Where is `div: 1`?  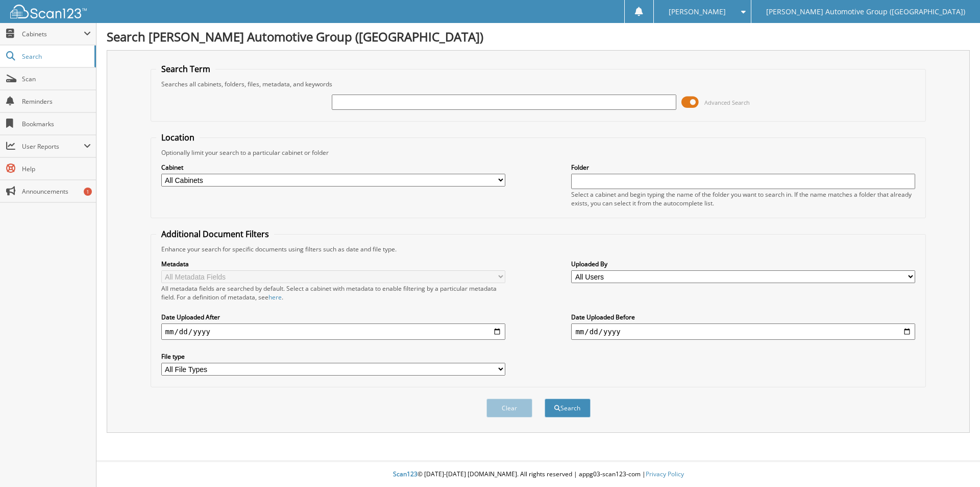
div: 1 is located at coordinates (87, 192).